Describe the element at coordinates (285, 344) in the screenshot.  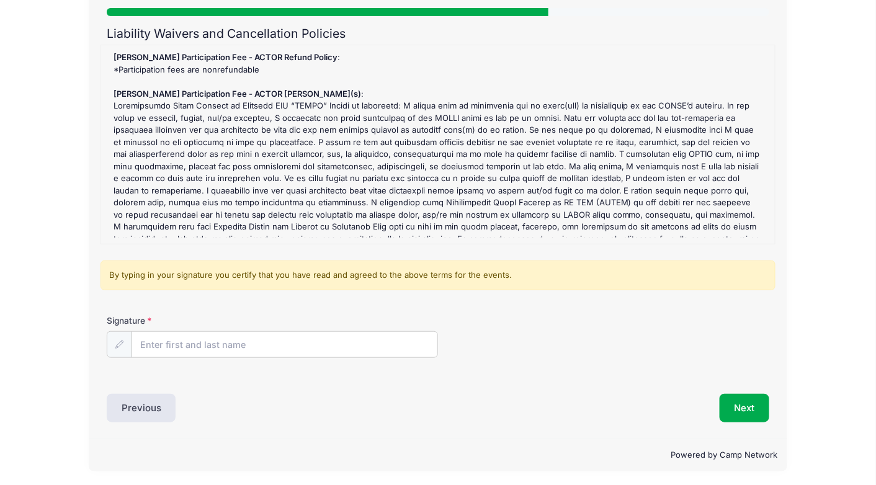
I see `input: Enter first and last name` at that location.